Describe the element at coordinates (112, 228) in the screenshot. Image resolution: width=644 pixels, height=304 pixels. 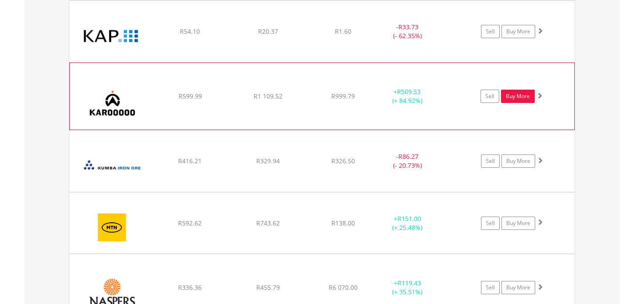
I see `img: EQU.ZA.MTN.png` at that location.